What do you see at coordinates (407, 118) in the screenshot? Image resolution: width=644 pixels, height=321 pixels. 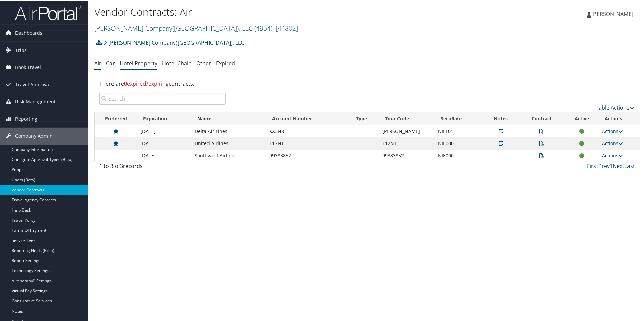 I see `th: Tour Code: activate to sort column ascending` at bounding box center [407, 118].